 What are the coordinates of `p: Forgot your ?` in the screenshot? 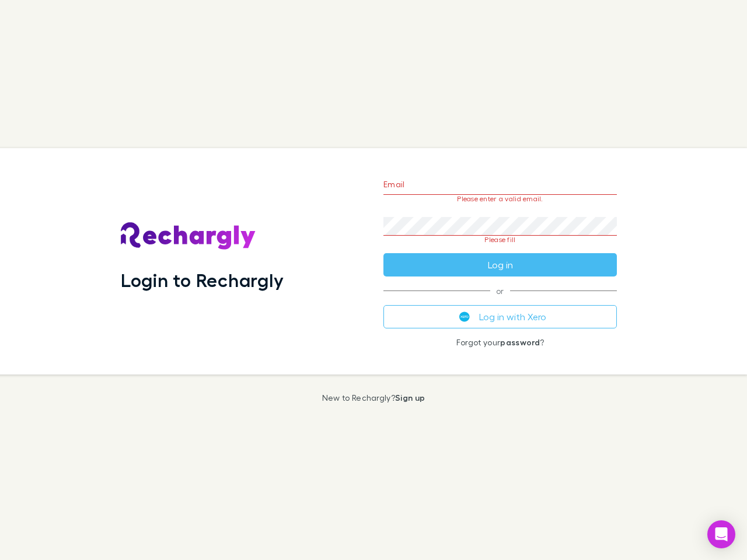 It's located at (500, 342).